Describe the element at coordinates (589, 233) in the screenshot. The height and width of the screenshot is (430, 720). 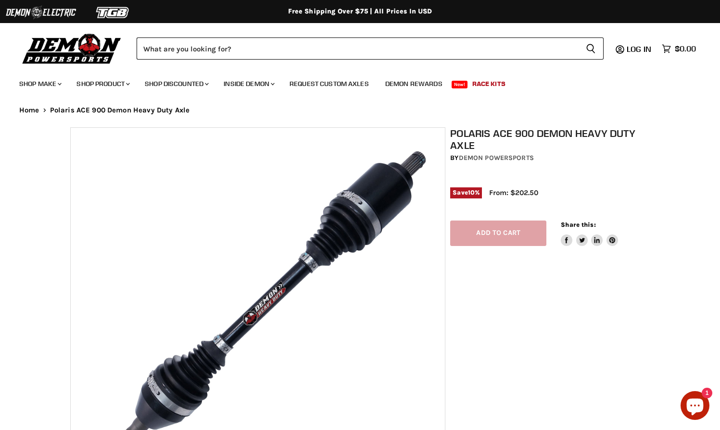
I see `aside: Share this:` at that location.